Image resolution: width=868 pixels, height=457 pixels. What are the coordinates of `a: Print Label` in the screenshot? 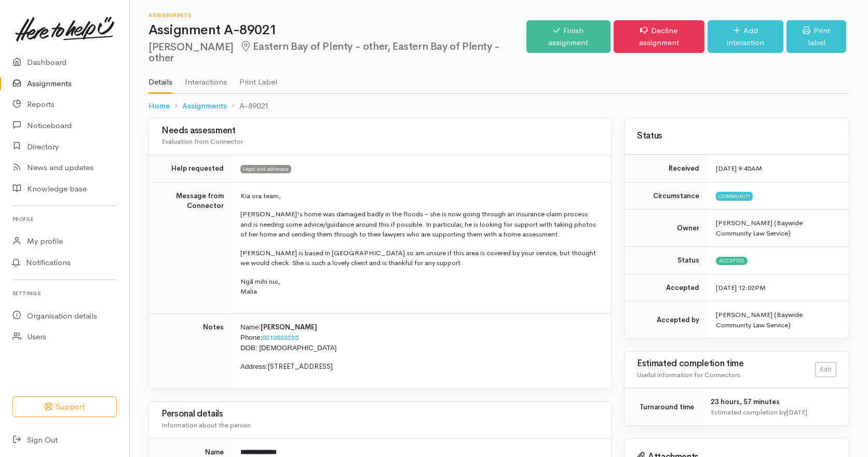 It's located at (258, 78).